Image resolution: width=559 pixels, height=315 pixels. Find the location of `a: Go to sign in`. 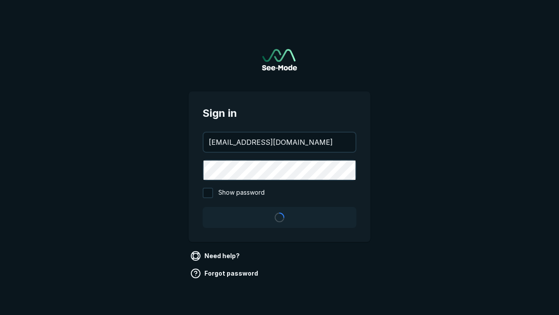

a: Go to sign in is located at coordinates (280, 59).